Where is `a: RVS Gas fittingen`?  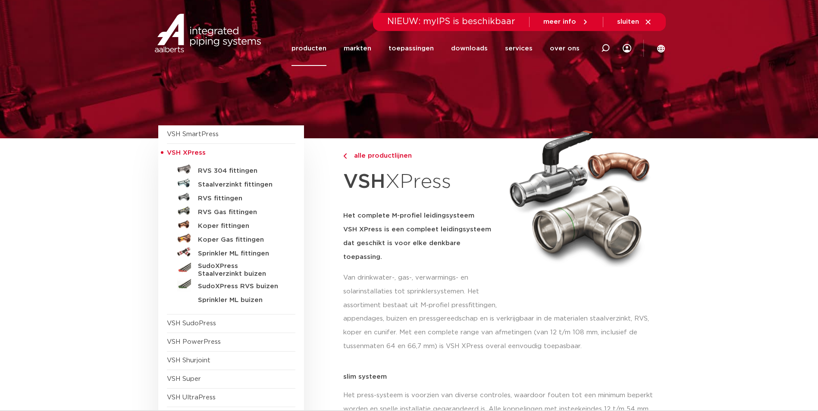 a: RVS Gas fittingen is located at coordinates (231, 211).